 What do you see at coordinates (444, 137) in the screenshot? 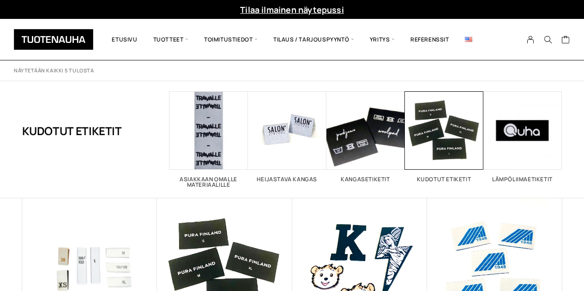
I see `a: Visit product category Kudotut etiketit` at bounding box center [444, 137].